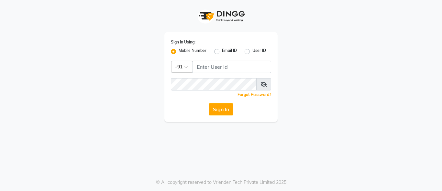 The width and height of the screenshot is (442, 191). Describe the element at coordinates (183, 42) in the screenshot. I see `label: Sign In Using:` at that location.